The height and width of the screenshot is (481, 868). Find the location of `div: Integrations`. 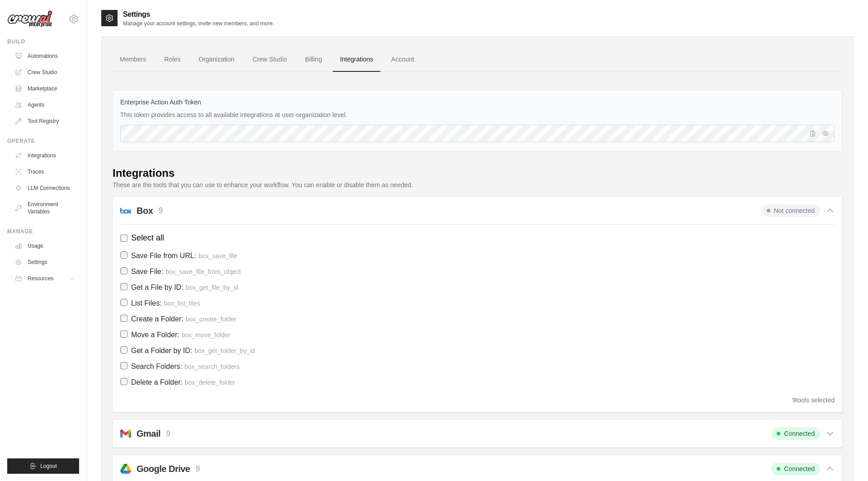

div: Integrations is located at coordinates (143, 173).